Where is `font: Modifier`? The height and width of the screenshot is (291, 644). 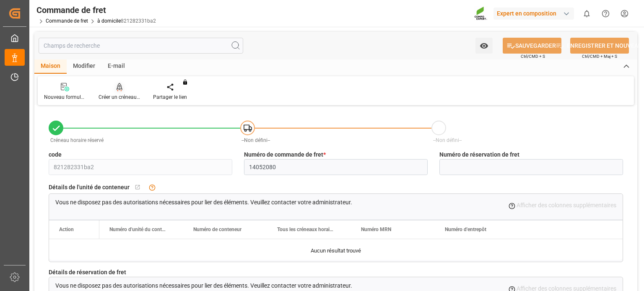 font: Modifier is located at coordinates (84, 66).